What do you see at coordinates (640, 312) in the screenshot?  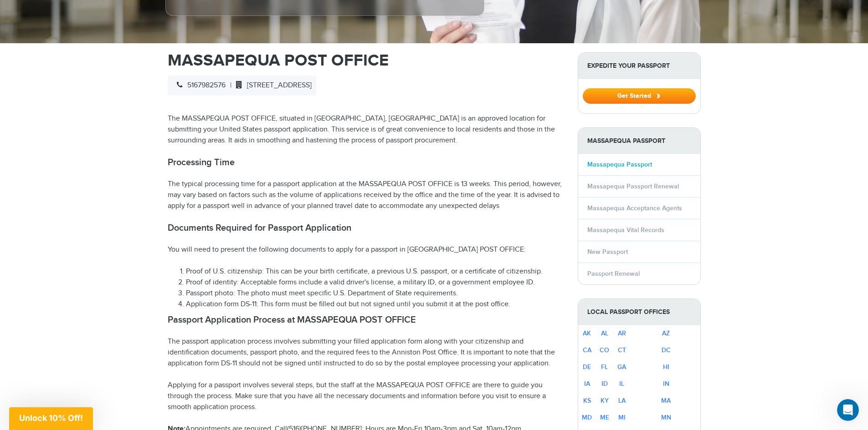 I see `strong: Local Passport Offices` at bounding box center [640, 312].